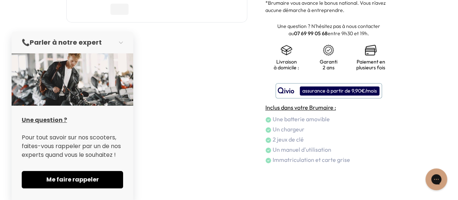  Describe the element at coordinates (329, 149) in the screenshot. I see `li: Un manuel d'utilisation` at that location.